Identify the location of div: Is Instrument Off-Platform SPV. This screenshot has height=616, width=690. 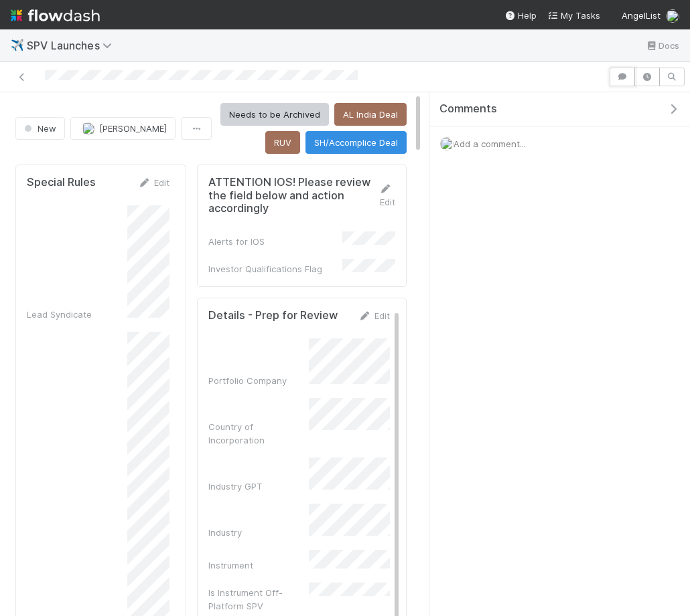
(258, 600).